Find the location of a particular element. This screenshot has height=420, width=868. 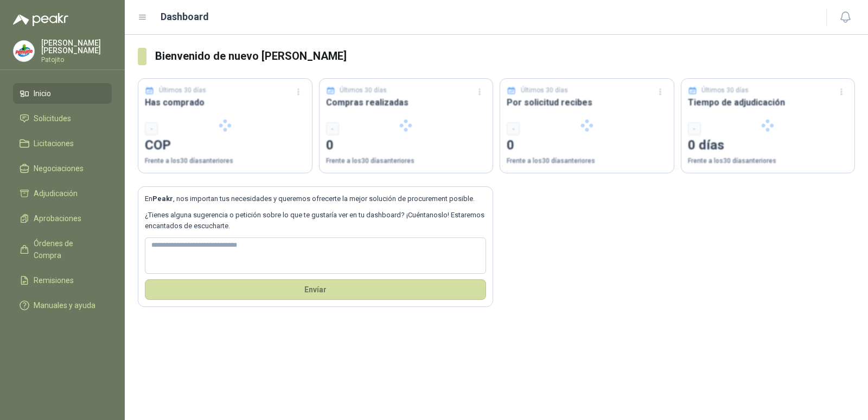

a: Aprobaciones is located at coordinates (62, 218).